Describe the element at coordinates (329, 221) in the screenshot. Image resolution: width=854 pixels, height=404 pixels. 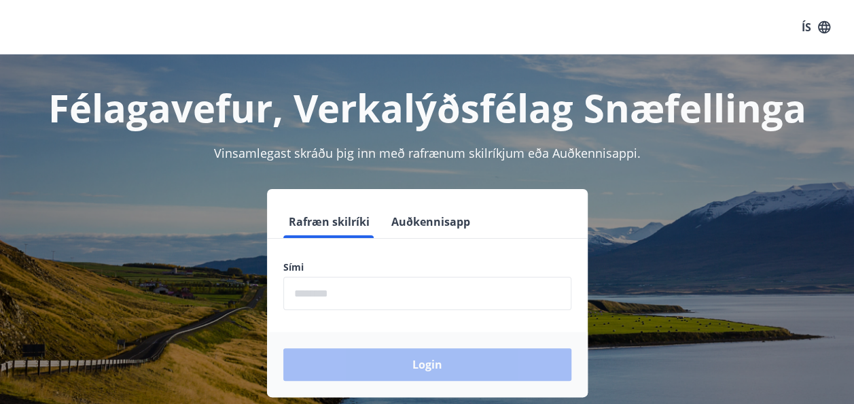
I see `button: Rafræn skilríki` at that location.